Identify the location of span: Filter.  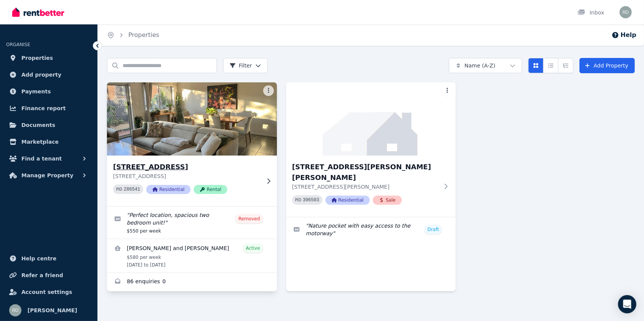
(241, 66).